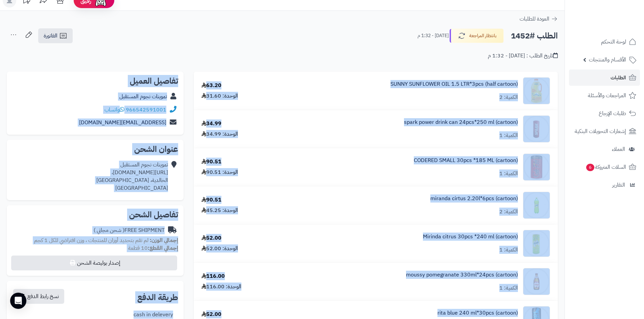  What do you see at coordinates (613, 42) in the screenshot?
I see `span: لوحة التحكم` at bounding box center [613, 42].